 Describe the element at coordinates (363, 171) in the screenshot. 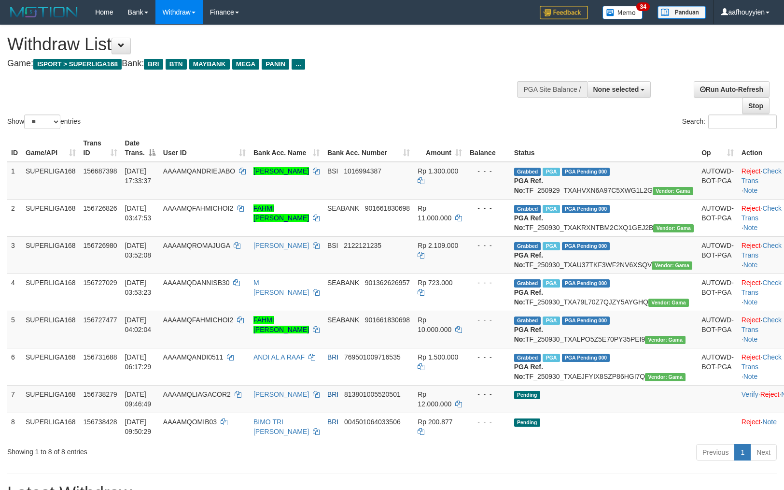

I see `span: Copy 1016994387 to clipboard` at that location.